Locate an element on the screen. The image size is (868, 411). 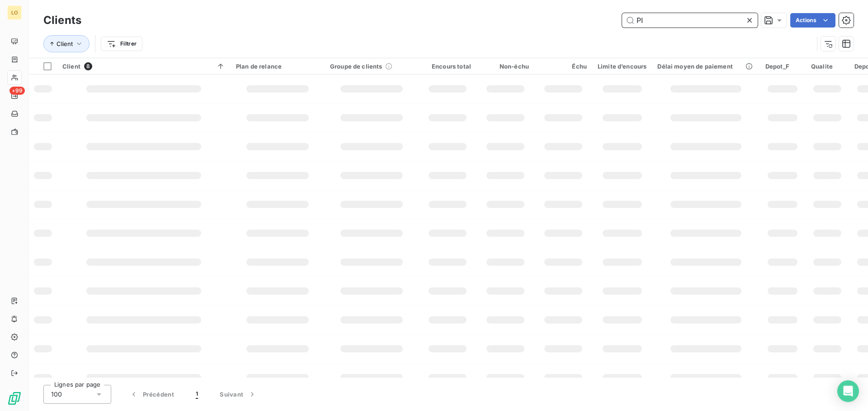
button: Précédent is located at coordinates (152, 394).